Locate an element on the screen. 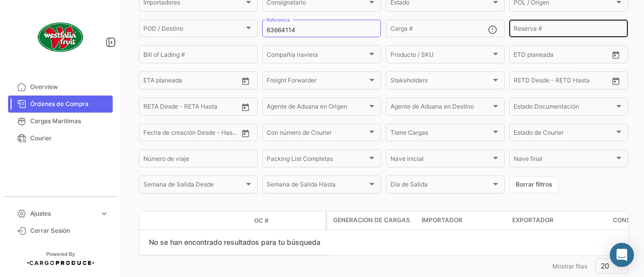 The image size is (644, 277). span: Compañía naviera is located at coordinates (317, 56).